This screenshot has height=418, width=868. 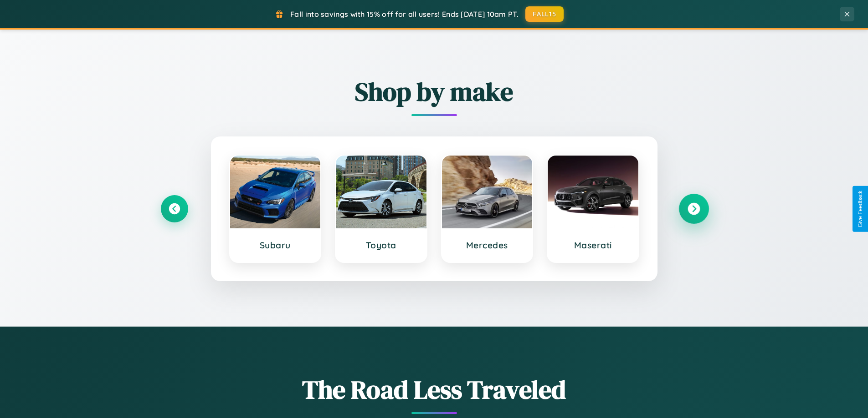 What do you see at coordinates (544, 14) in the screenshot?
I see `button: FALL15` at bounding box center [544, 14].